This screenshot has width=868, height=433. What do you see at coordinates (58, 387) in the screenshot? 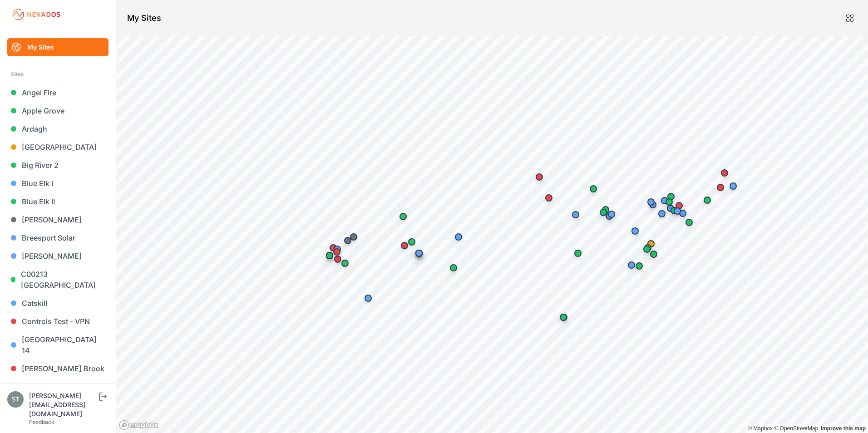
I see `a: Eastport ME` at bounding box center [58, 387].